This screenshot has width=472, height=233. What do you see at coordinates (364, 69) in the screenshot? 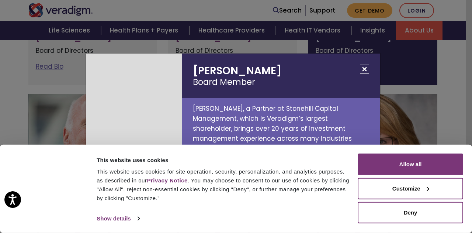
I see `button: Close` at bounding box center [364, 69].